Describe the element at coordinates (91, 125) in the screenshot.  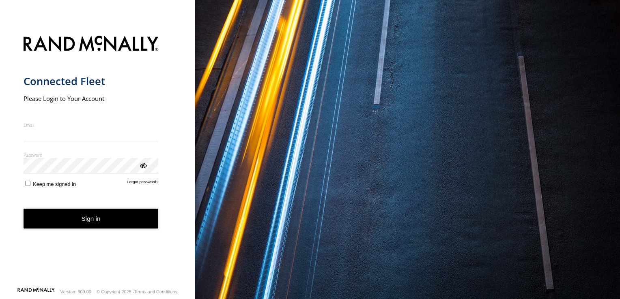
I see `label: Email` at that location.